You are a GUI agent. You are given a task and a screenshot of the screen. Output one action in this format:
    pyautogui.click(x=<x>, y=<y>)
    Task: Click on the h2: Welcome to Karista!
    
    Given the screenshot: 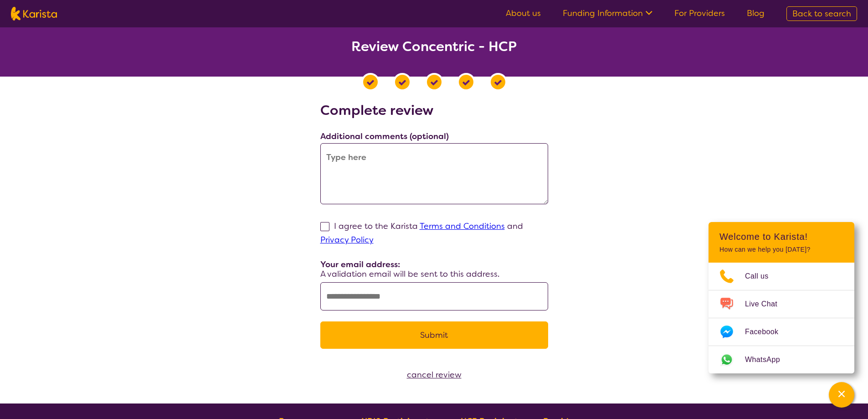 What is the action you would take?
    pyautogui.click(x=782, y=236)
    